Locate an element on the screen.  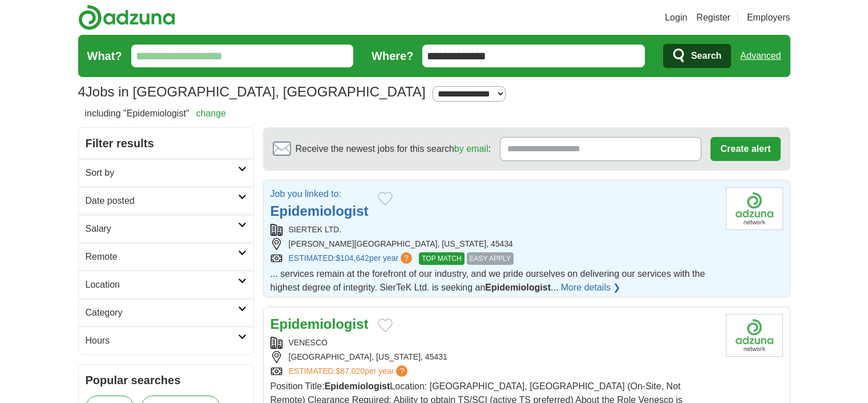
div: VENESCO is located at coordinates (494, 343).